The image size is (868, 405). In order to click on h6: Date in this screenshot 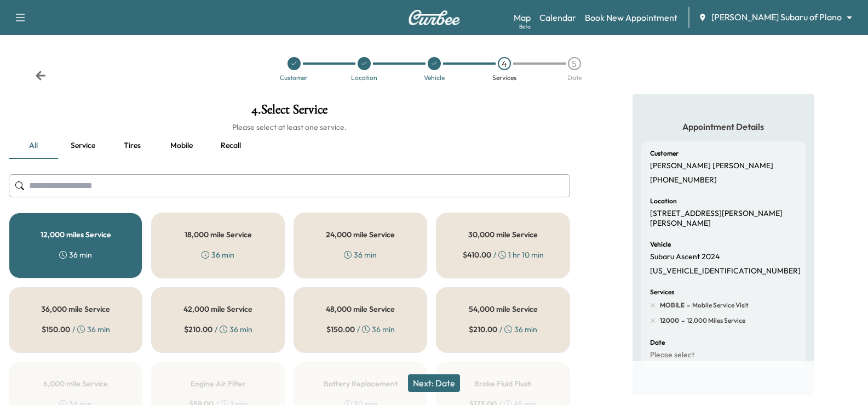, I will do `click(657, 343)`.